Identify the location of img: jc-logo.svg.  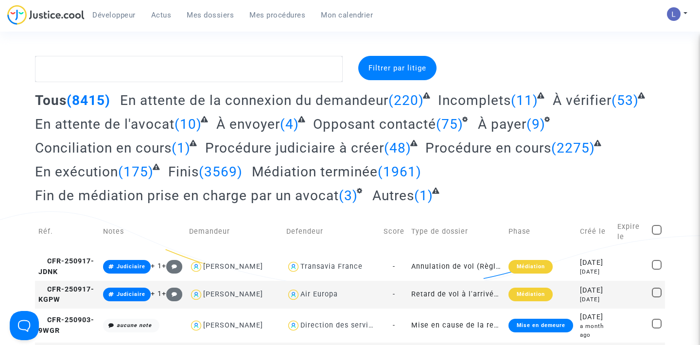
(46, 15).